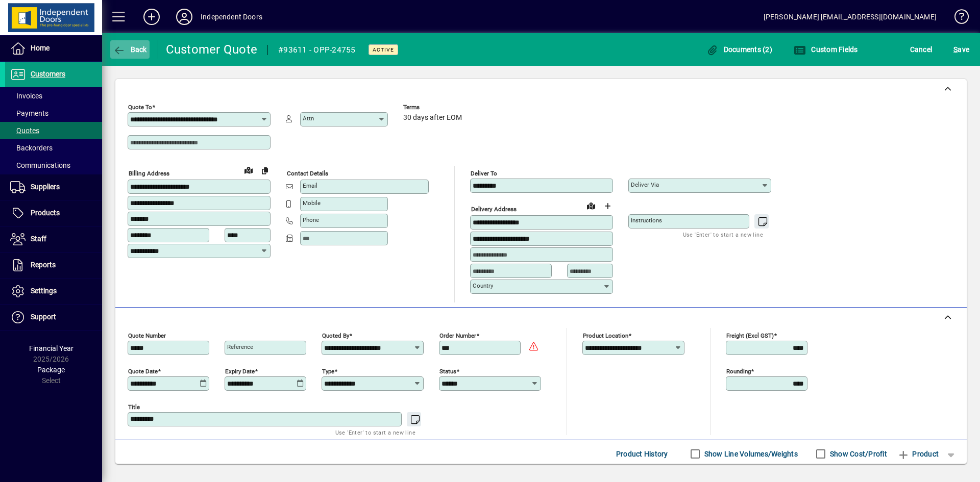 The height and width of the screenshot is (482, 980). I want to click on a: Knowledge Base, so click(957, 18).